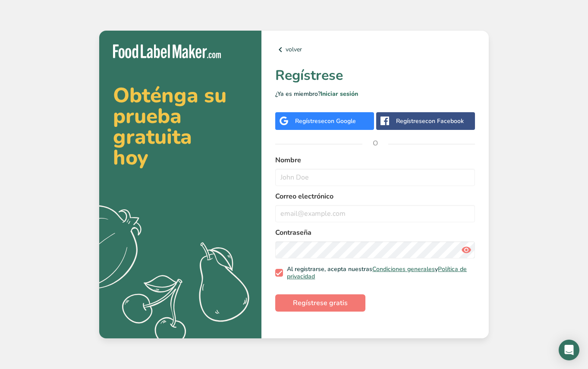 This screenshot has width=588, height=369. I want to click on label: Nombre, so click(375, 160).